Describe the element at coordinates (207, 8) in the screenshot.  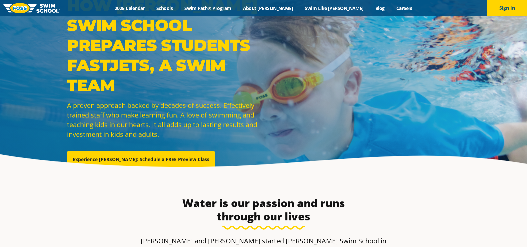
I see `a: Swim Path® Program` at that location.